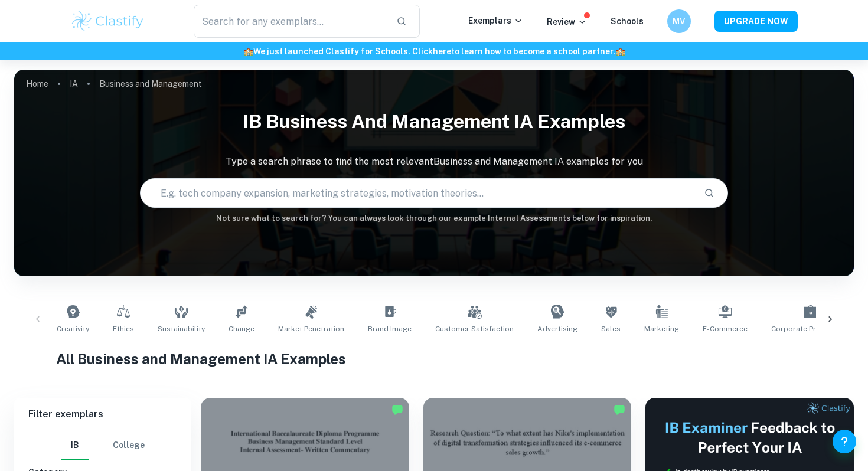 Image resolution: width=868 pixels, height=471 pixels. I want to click on a: IA, so click(74, 84).